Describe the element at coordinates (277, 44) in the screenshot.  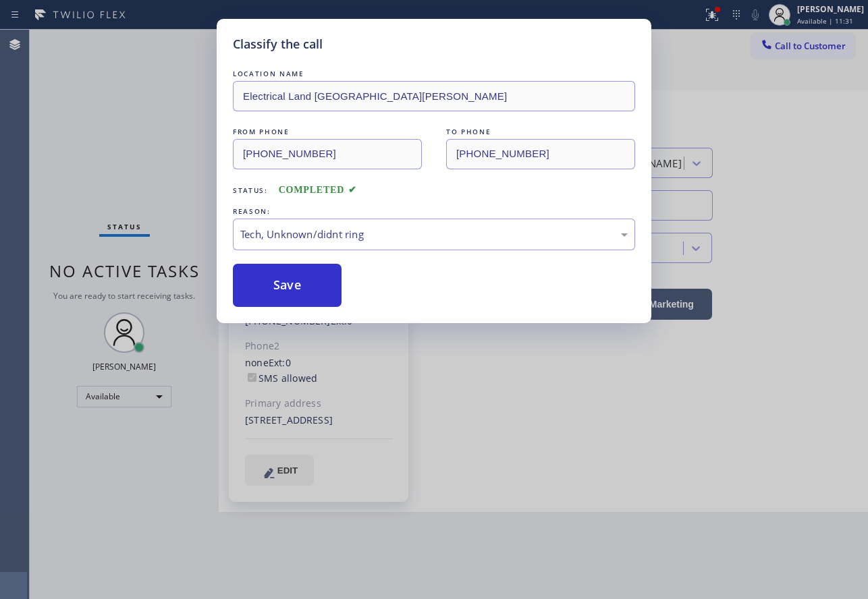
I see `h5: Classify the call` at that location.